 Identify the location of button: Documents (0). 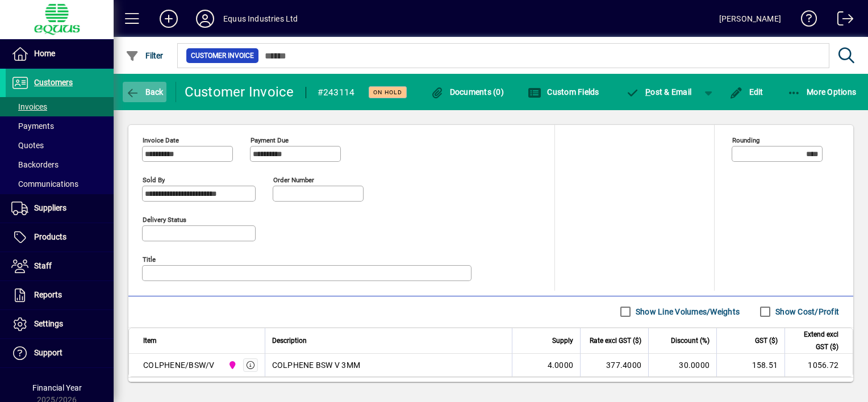
(467, 92).